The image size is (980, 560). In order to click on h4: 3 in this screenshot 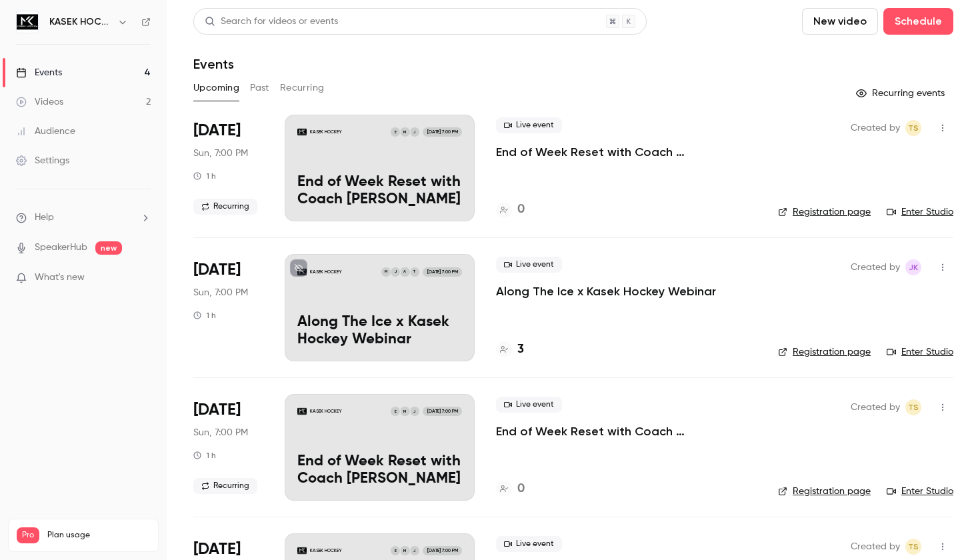, I will do `click(520, 349)`.